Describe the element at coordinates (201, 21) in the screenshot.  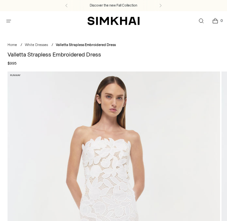
I see `a: Open search modal` at that location.